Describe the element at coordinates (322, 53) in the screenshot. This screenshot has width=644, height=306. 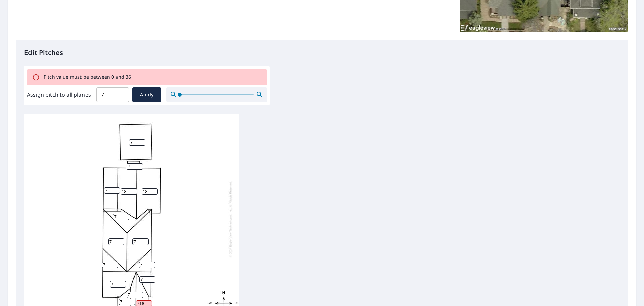
I see `p: Edit Pitches` at that location.